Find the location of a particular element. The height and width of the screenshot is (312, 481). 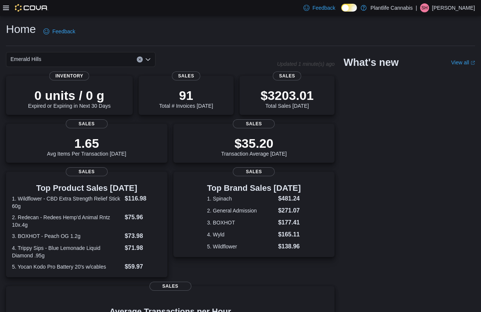

h2: What's new is located at coordinates (371, 62).